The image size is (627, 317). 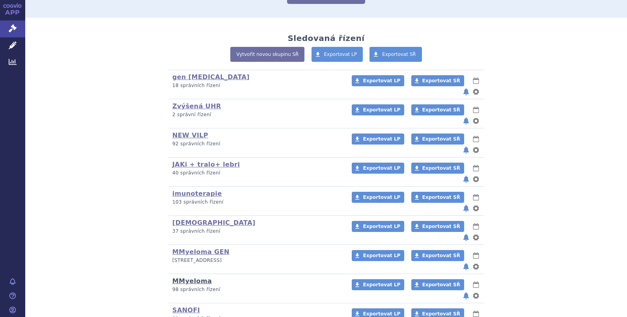 I want to click on p: 92 správních řízení, so click(x=257, y=144).